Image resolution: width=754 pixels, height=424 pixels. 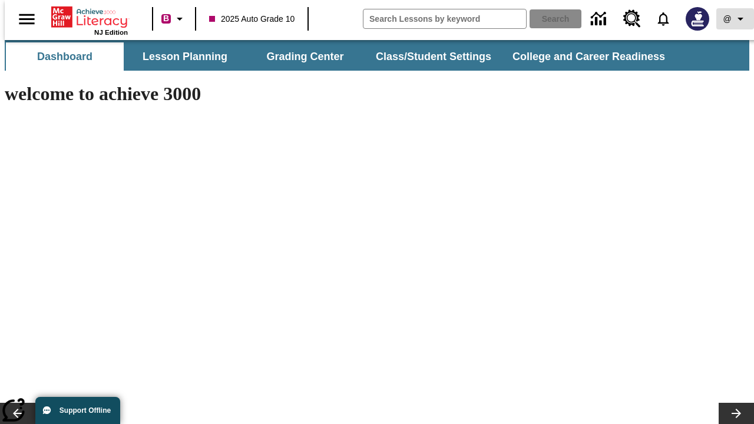 What do you see at coordinates (735, 19) in the screenshot?
I see `button: Profile/Settings` at bounding box center [735, 19].